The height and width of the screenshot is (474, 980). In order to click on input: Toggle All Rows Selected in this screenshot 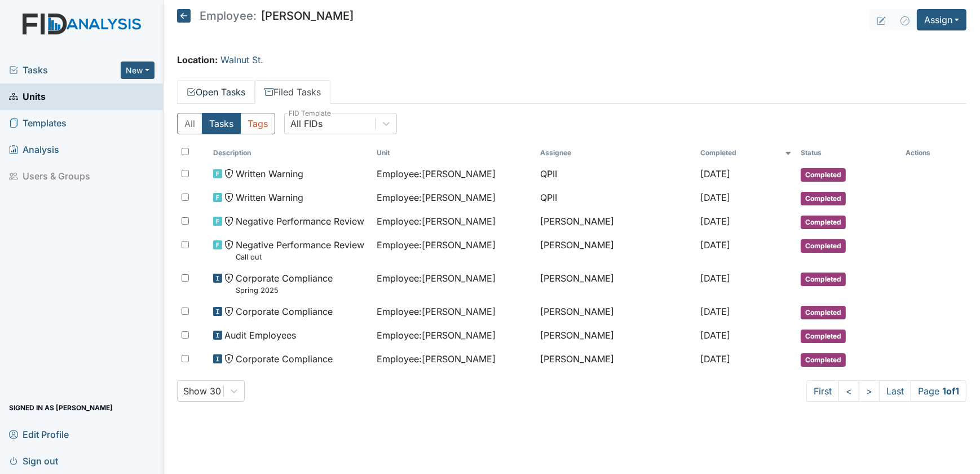, I will do `click(185, 151)`.